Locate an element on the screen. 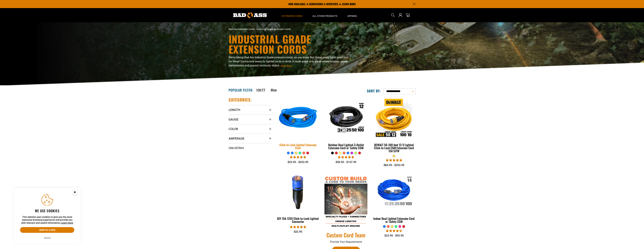 The height and width of the screenshot is (249, 644). summary: Amperage is located at coordinates (250, 138).